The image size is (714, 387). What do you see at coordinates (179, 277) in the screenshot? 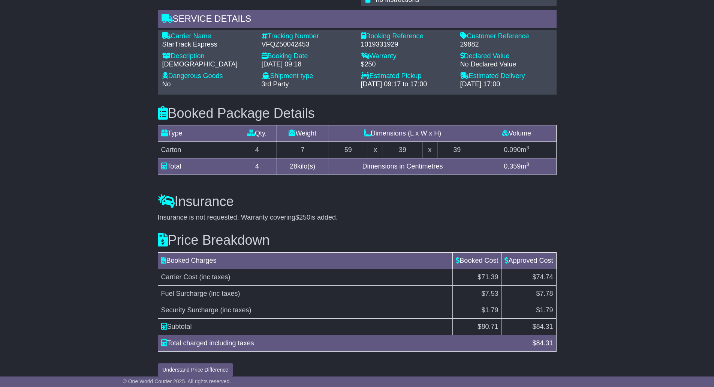
I see `span: Carrier Cost` at bounding box center [179, 277].